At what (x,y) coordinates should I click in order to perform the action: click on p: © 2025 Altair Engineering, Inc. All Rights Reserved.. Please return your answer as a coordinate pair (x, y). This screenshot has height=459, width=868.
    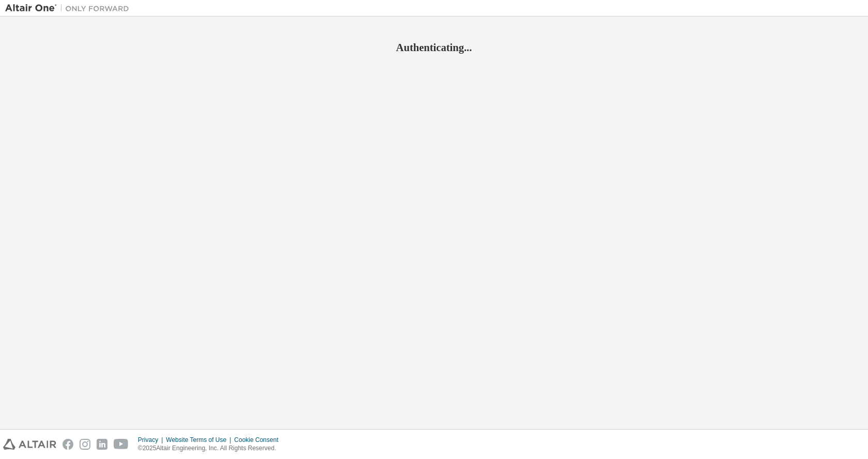
    Looking at the image, I should click on (212, 448).